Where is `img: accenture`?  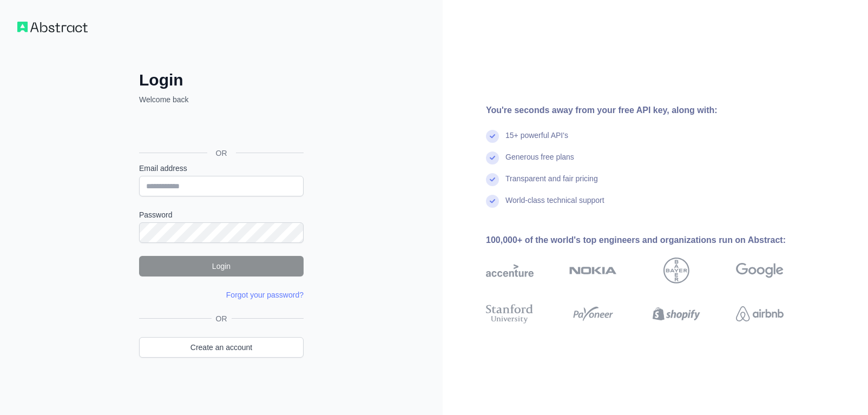
img: accenture is located at coordinates (510, 271).